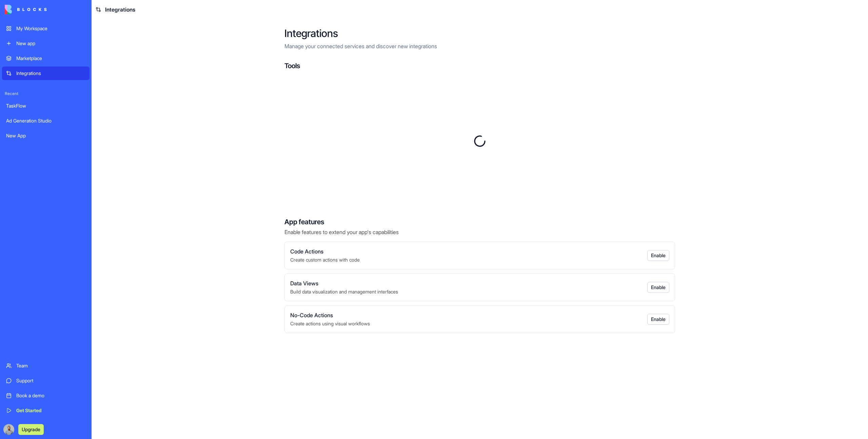 The width and height of the screenshot is (868, 439). What do you see at coordinates (46, 106) in the screenshot?
I see `a: TaskFlow` at bounding box center [46, 106].